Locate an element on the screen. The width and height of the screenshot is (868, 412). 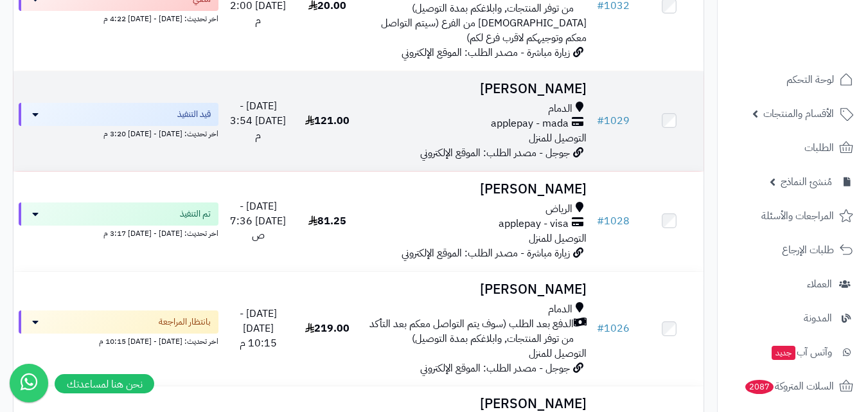
span: بانتظار المراجعة is located at coordinates (184, 322).